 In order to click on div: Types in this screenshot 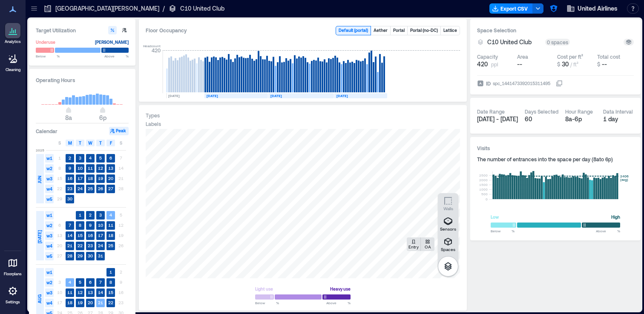, I will do `click(152, 115)`.